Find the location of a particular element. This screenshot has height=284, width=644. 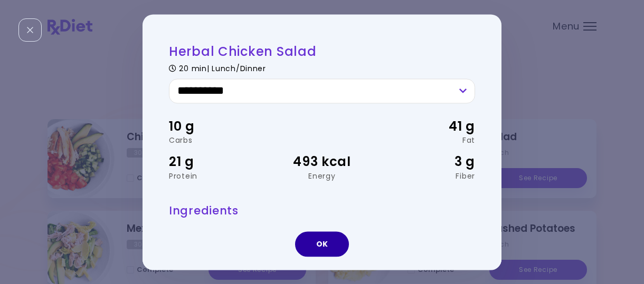

div: 20 min | Lunch/Dinner is located at coordinates (322, 67).